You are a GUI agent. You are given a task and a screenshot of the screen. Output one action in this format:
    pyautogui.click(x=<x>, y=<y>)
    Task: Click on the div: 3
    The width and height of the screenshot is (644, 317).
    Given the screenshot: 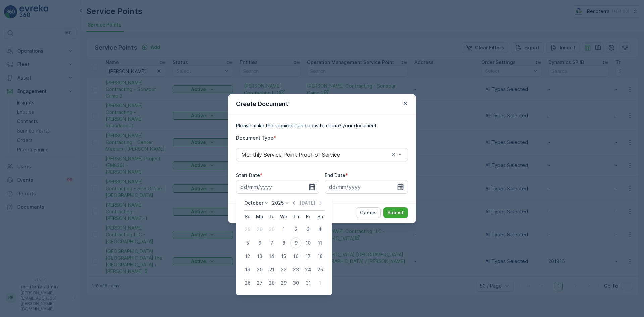 What is the action you would take?
    pyautogui.click(x=308, y=229)
    